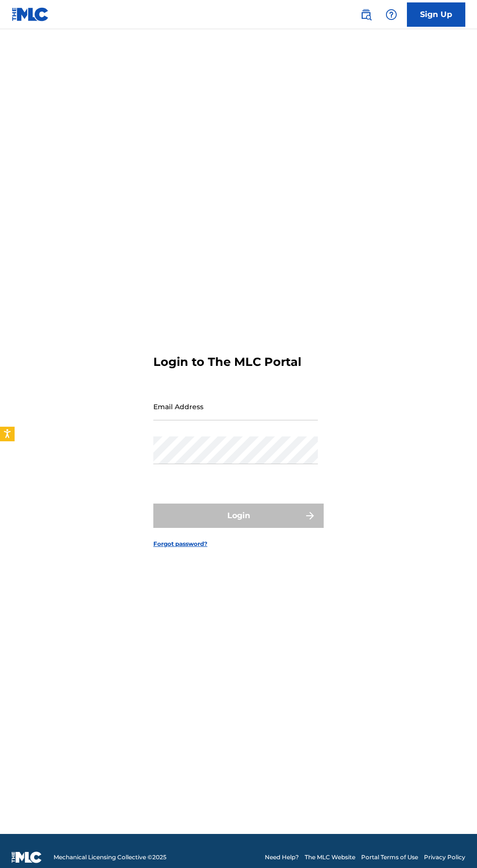 The width and height of the screenshot is (477, 868). Describe the element at coordinates (110, 857) in the screenshot. I see `span: Mechanical Licensing Collective © 2025` at that location.